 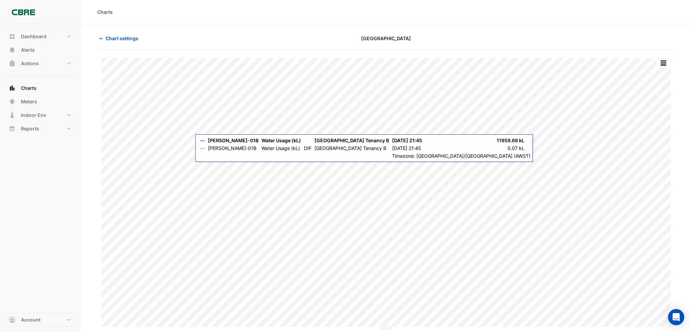 What do you see at coordinates (30, 129) in the screenshot?
I see `span: Reports` at bounding box center [30, 129].